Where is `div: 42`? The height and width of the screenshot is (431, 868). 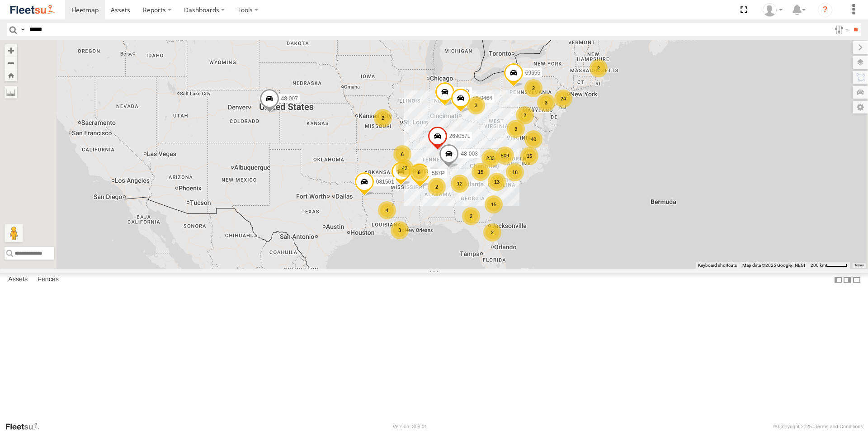 div: 42 is located at coordinates (405, 168).